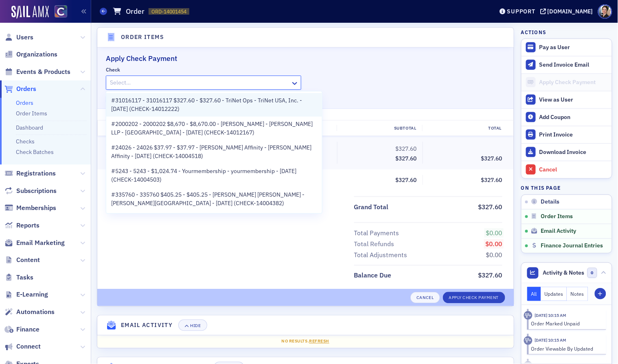  Describe the element at coordinates (31, 113) in the screenshot. I see `a: Order Items` at that location.